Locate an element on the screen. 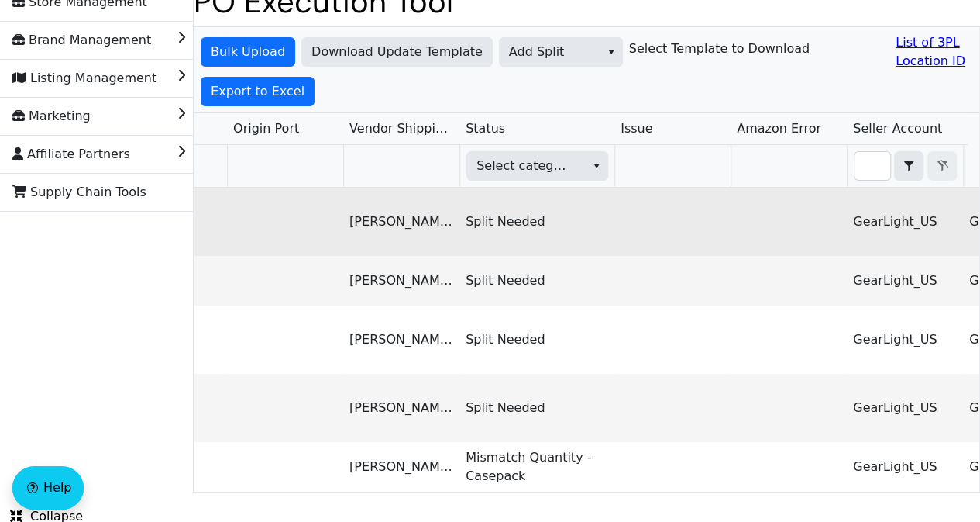  span: Select category is located at coordinates (524, 166).